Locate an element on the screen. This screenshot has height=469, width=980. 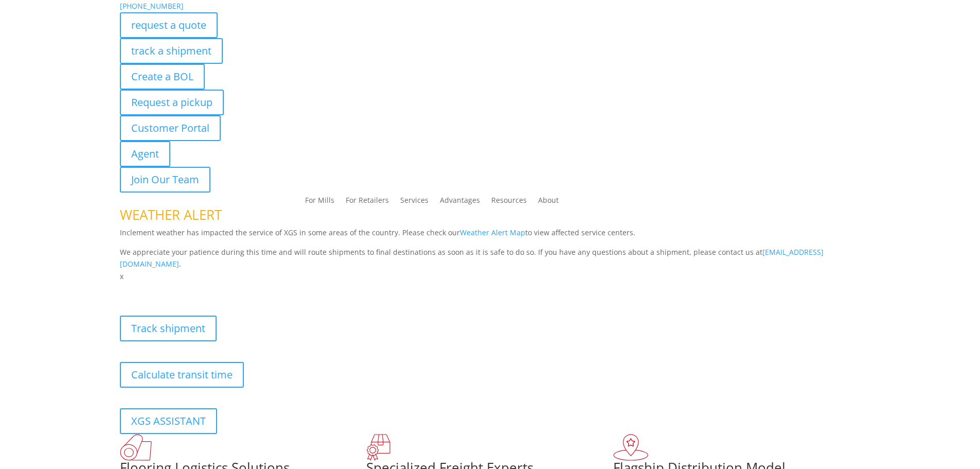
a: Request a pickup is located at coordinates (172, 102).